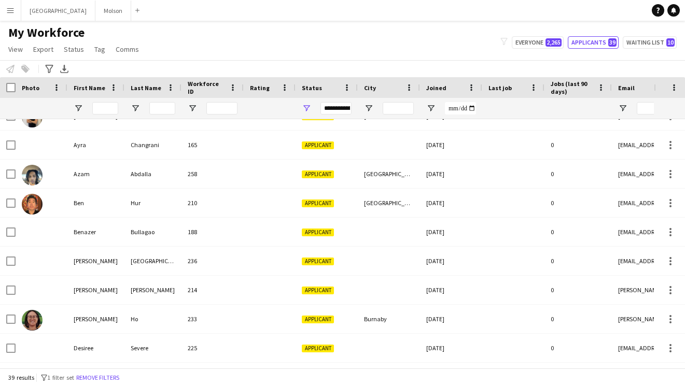 The height and width of the screenshot is (386, 685). I want to click on img: Delia Ho, so click(32, 320).